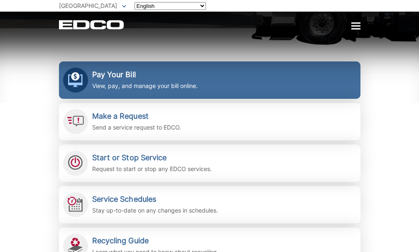  Describe the element at coordinates (92, 24) in the screenshot. I see `a: EDCD logo. Return to the homepage.` at that location.